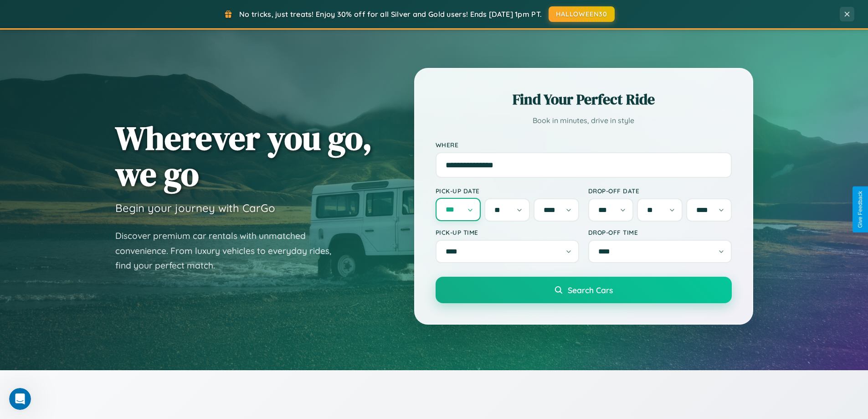  What do you see at coordinates (660, 190) in the screenshot?
I see `label: Drop-off Date` at bounding box center [660, 190].